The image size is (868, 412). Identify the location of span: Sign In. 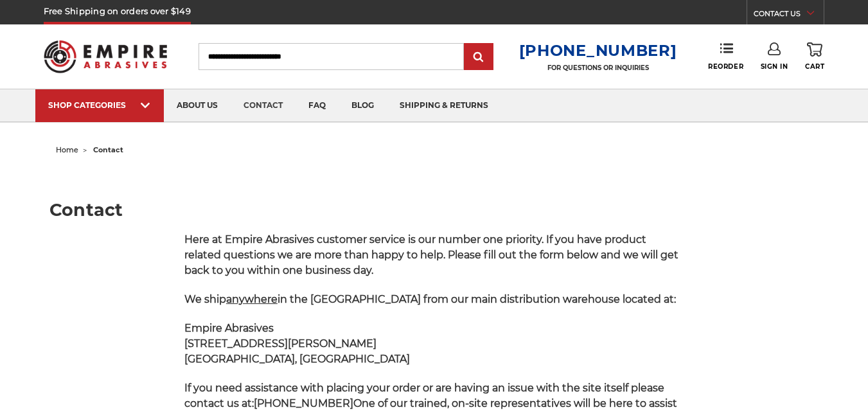
(774, 67).